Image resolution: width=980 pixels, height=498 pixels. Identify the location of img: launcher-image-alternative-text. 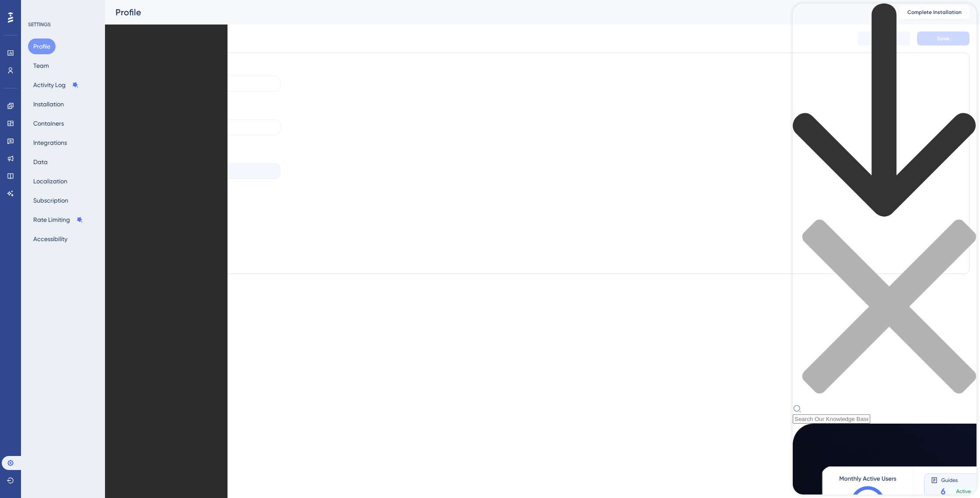
(10, 13).